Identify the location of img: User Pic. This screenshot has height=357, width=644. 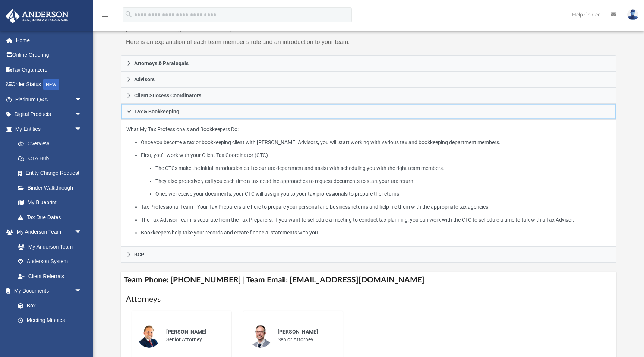
(633, 15).